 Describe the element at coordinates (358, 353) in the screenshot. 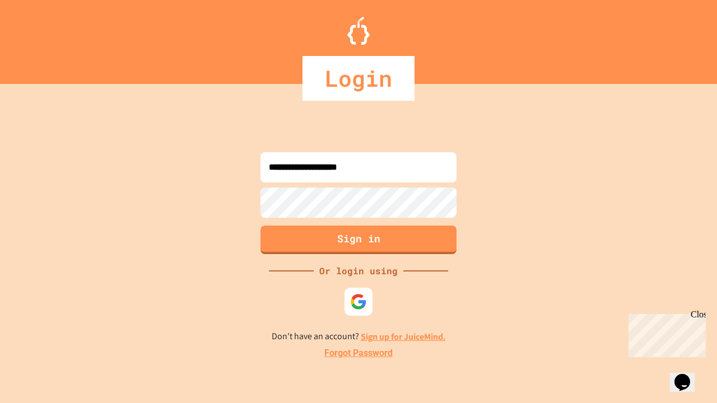

I see `a: Forgot Password` at that location.